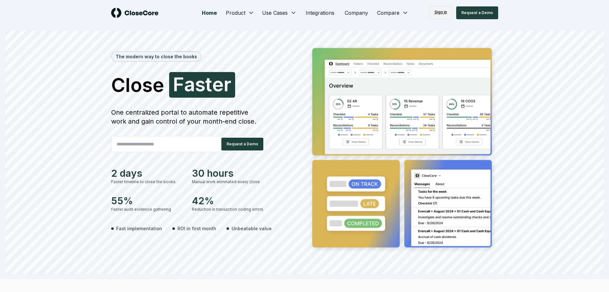 This screenshot has width=609, height=292. Describe the element at coordinates (441, 13) in the screenshot. I see `a: Sign in` at that location.